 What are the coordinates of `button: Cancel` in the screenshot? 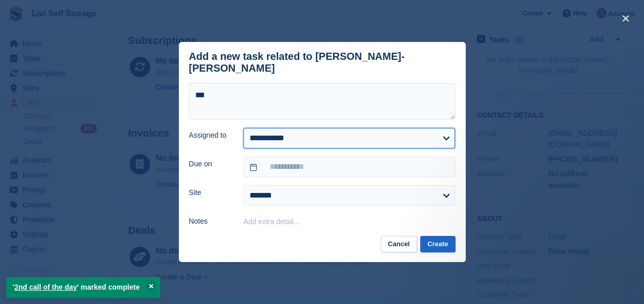 It's located at (399, 244).